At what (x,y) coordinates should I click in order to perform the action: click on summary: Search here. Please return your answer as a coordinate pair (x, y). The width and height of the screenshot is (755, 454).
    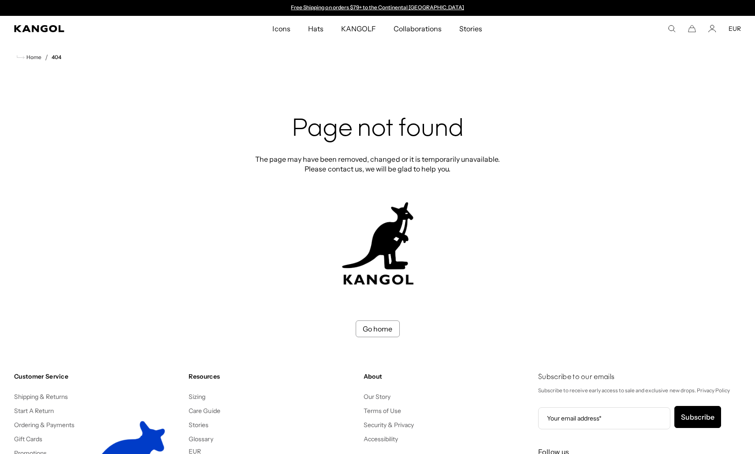
    Looking at the image, I should click on (671, 29).